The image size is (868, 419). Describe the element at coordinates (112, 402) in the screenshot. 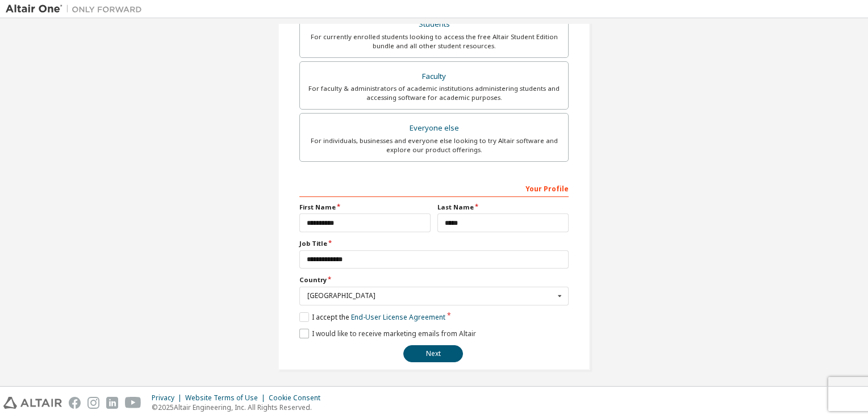

I see `img: linkedin.svg` at that location.